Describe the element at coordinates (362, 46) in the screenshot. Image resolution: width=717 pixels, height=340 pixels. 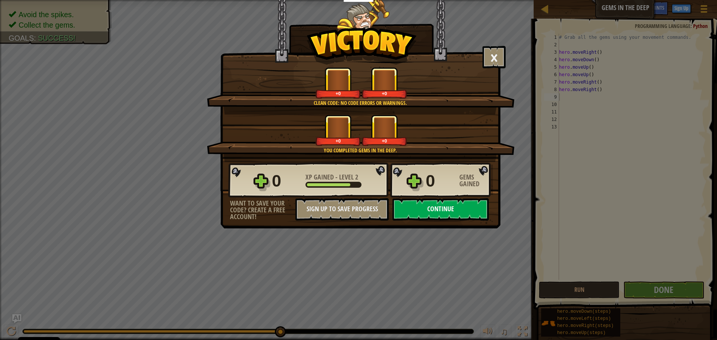
I see `img: Victory` at that location.